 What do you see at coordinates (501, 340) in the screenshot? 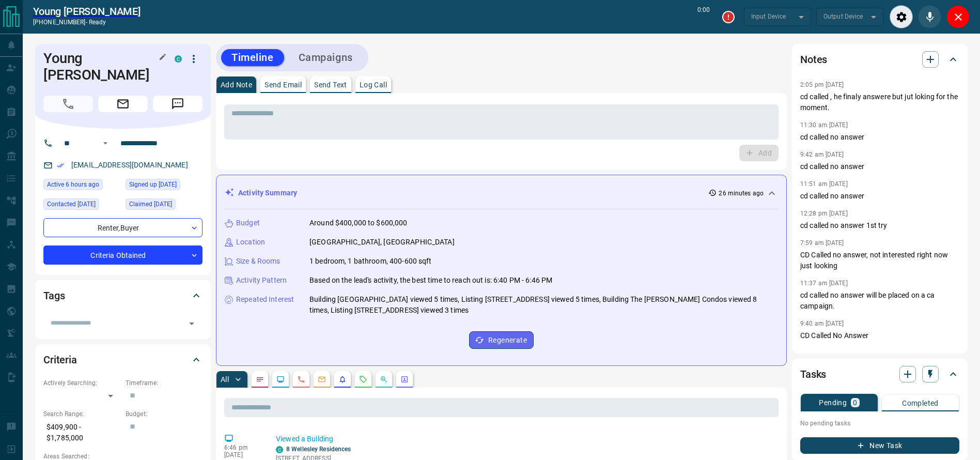
I see `button: Regenerate` at bounding box center [501, 340].